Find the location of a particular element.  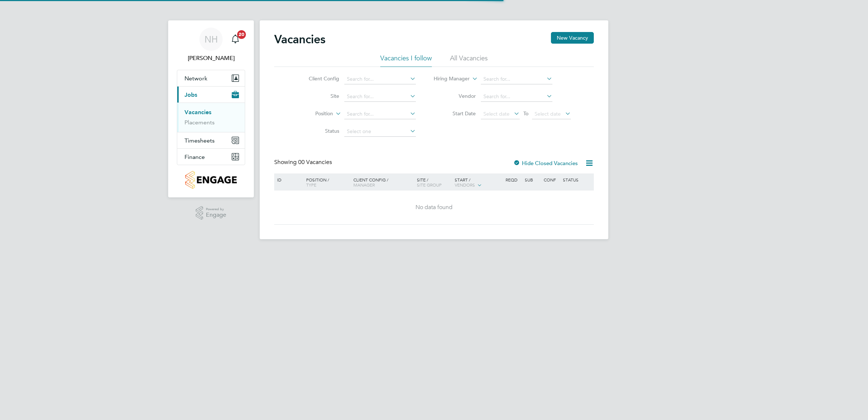

span: Type is located at coordinates (311, 184).